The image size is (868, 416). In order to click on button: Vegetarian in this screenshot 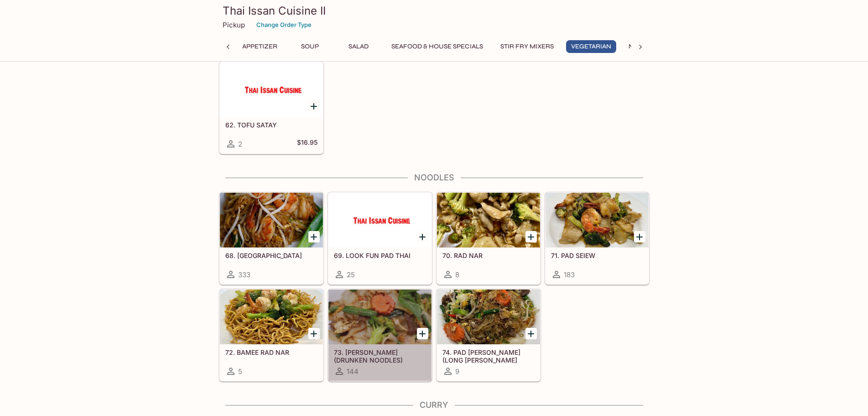, I will do `click(591, 47)`.